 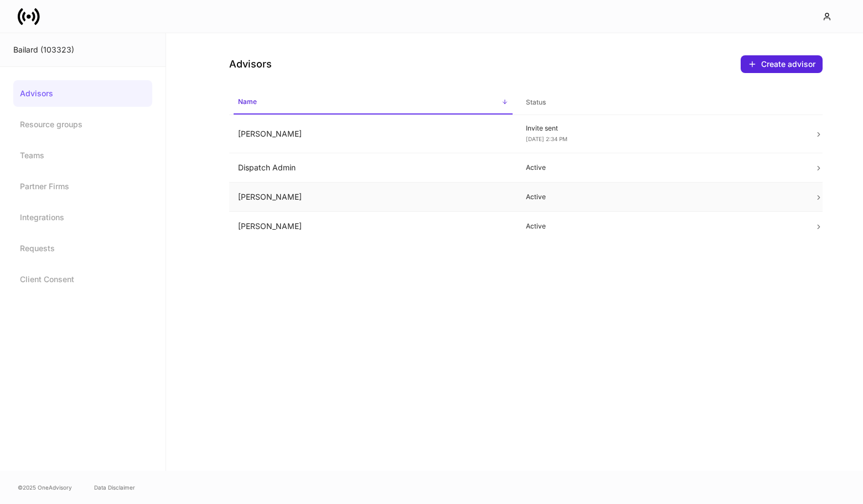 I want to click on h6: Status, so click(x=536, y=102).